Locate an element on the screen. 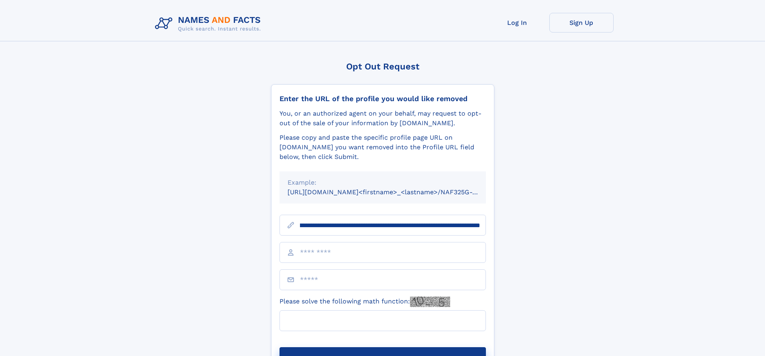 This screenshot has width=765, height=356. div: Example: is located at coordinates (383, 183).